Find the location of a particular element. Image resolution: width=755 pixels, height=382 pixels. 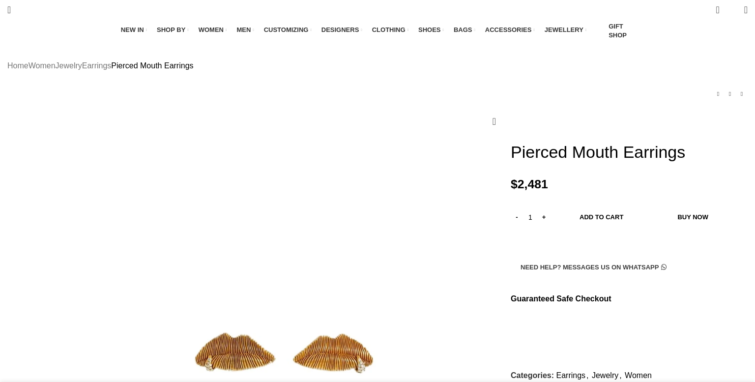

nav: Breadcrumb is located at coordinates (100, 66).